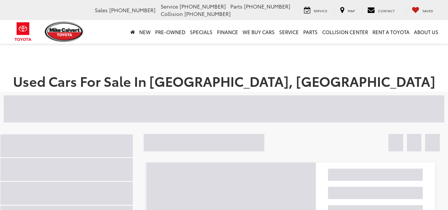 The image size is (448, 210). What do you see at coordinates (347, 10) in the screenshot?
I see `a: Map` at bounding box center [347, 10].